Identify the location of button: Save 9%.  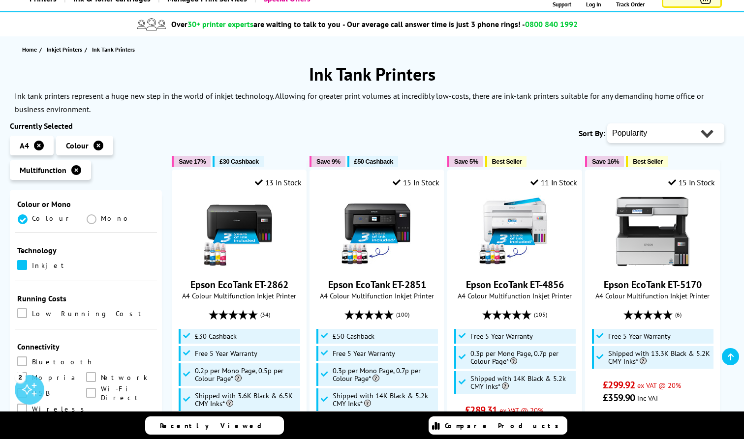
(327, 161).